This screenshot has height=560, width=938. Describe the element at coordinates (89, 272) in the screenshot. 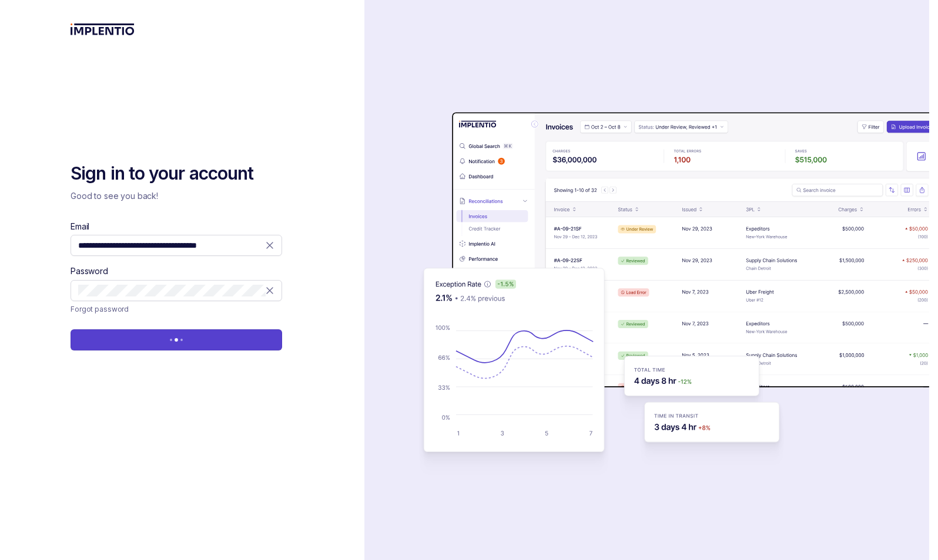

I see `label: Password` at that location.